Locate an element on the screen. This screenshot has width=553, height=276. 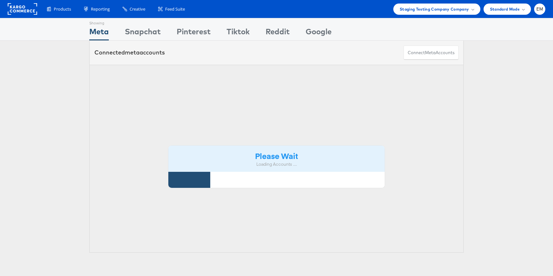
div: Pinterest is located at coordinates (194, 33).